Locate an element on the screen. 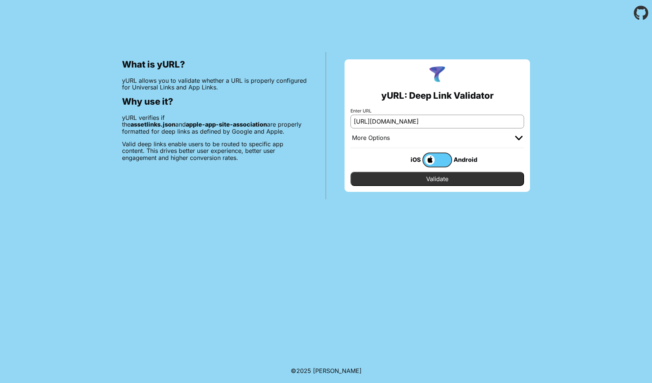  p: yURL allows you to validate whether a URL is properly configured for Universal Links and App Links. is located at coordinates (214, 84).